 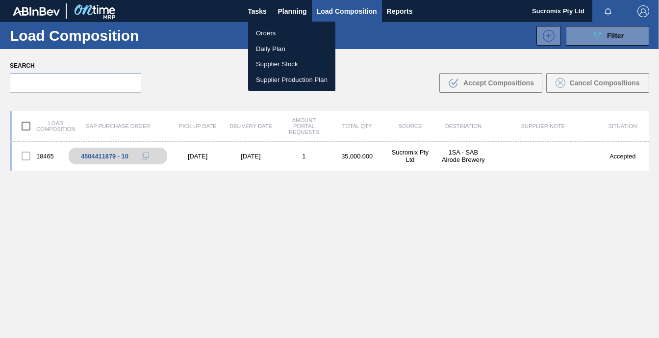 What do you see at coordinates (292, 33) in the screenshot?
I see `li: Orders` at bounding box center [292, 33].